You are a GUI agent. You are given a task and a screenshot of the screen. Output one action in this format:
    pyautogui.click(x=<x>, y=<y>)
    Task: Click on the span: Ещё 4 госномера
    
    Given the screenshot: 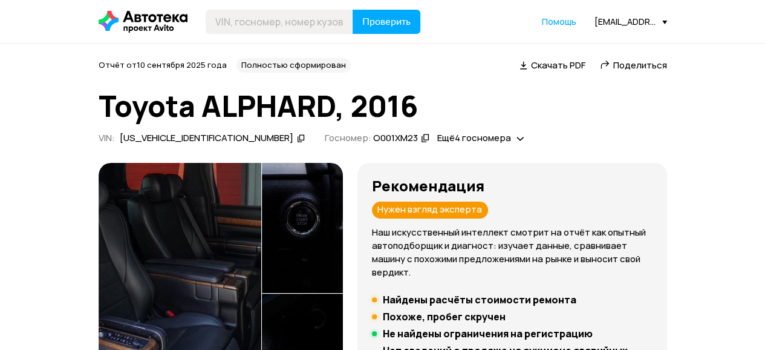 What is the action you would take?
    pyautogui.click(x=474, y=137)
    